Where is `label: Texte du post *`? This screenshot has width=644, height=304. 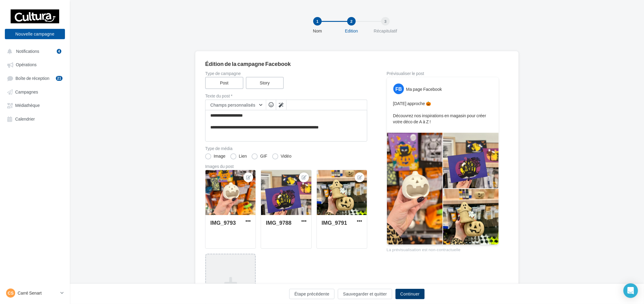 label: Texte du post * is located at coordinates (286, 96).